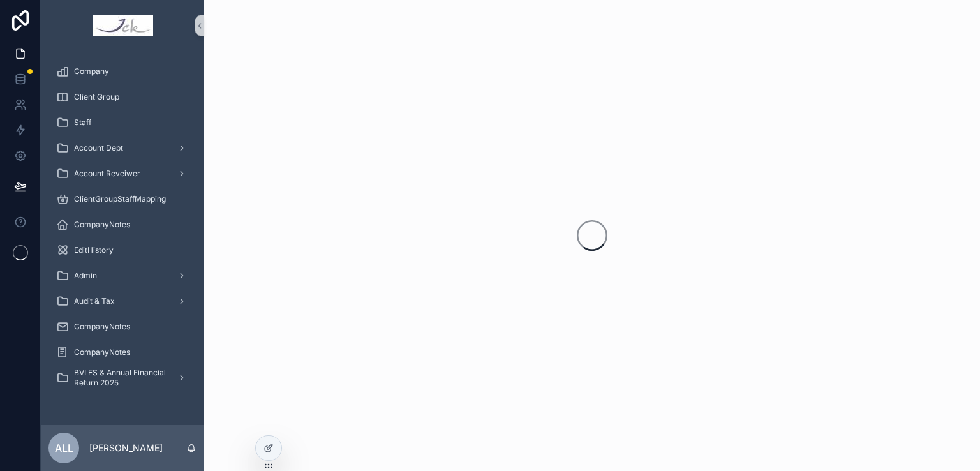 The image size is (980, 471). Describe the element at coordinates (85, 276) in the screenshot. I see `span: Admin` at that location.